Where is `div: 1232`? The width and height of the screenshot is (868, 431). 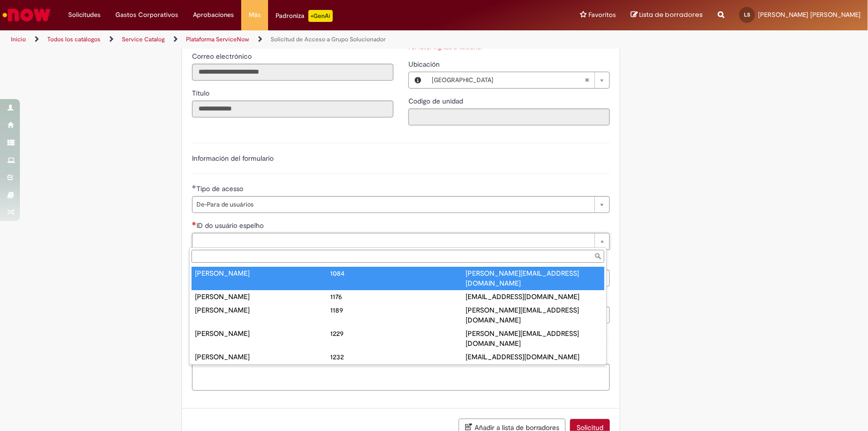
div: 1232 is located at coordinates (398, 356).